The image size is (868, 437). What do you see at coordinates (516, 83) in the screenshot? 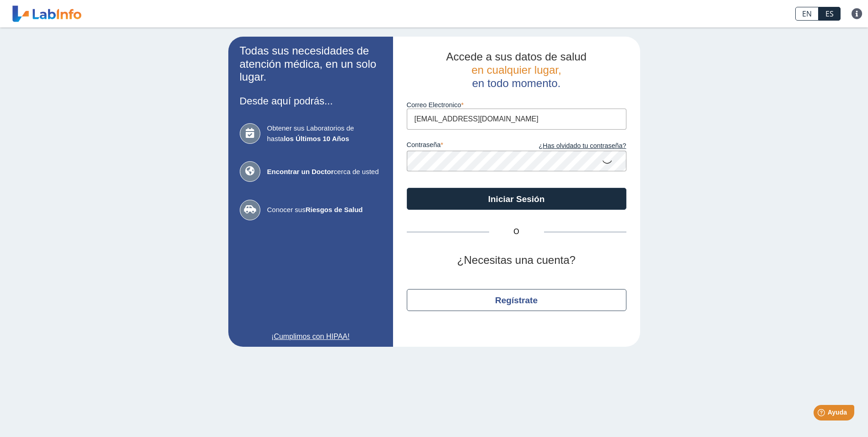
I see `span: en todo momento.` at bounding box center [516, 83].